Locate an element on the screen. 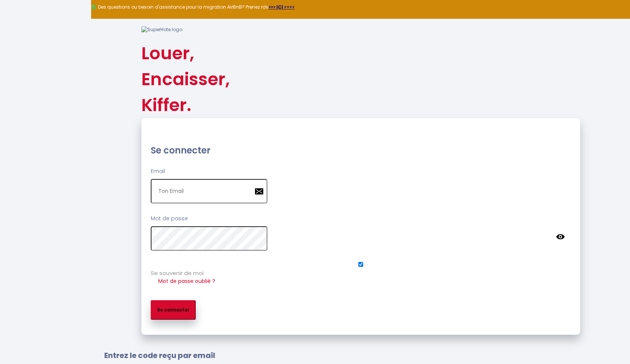 This screenshot has height=364, width=630. h2: Email is located at coordinates (361, 171).